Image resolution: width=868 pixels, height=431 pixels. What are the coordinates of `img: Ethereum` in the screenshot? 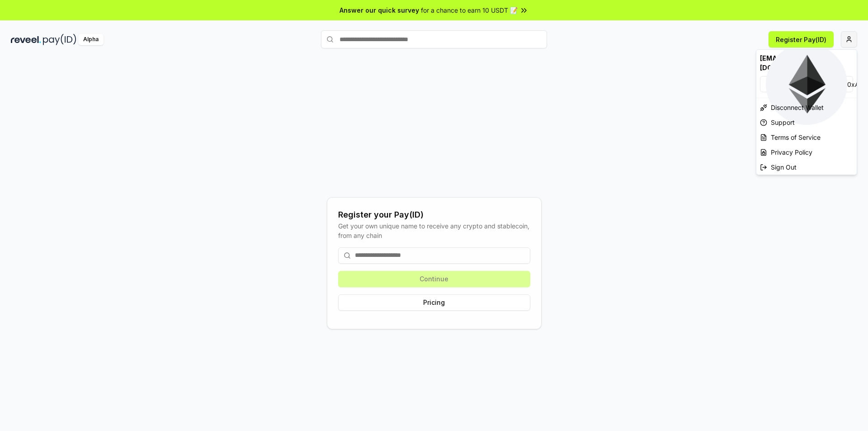 It's located at (806, 84).